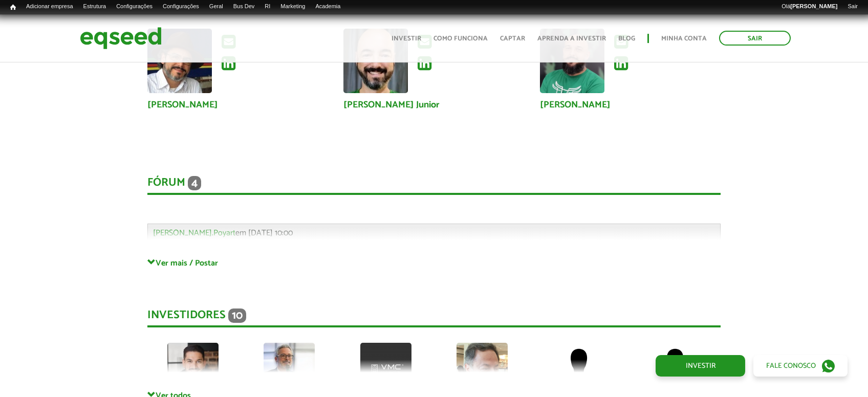 This screenshot has width=868, height=397. I want to click on span: 10, so click(237, 316).